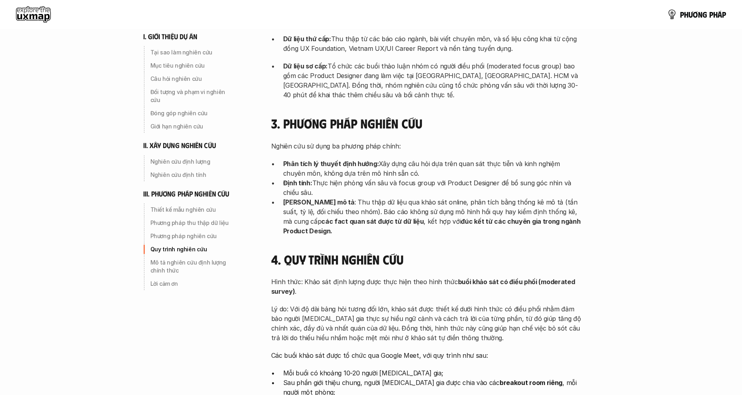  I want to click on p: Xây dựng câu hỏi dựa trên quan sát thực tiễn và kinh nghiệm chuyên môn, không dựa trên mô hình sẵ..., so click(433, 168).